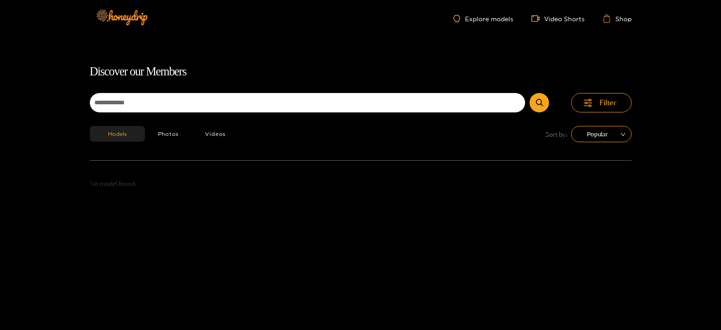 This screenshot has height=330, width=721. I want to click on button: Videos, so click(215, 134).